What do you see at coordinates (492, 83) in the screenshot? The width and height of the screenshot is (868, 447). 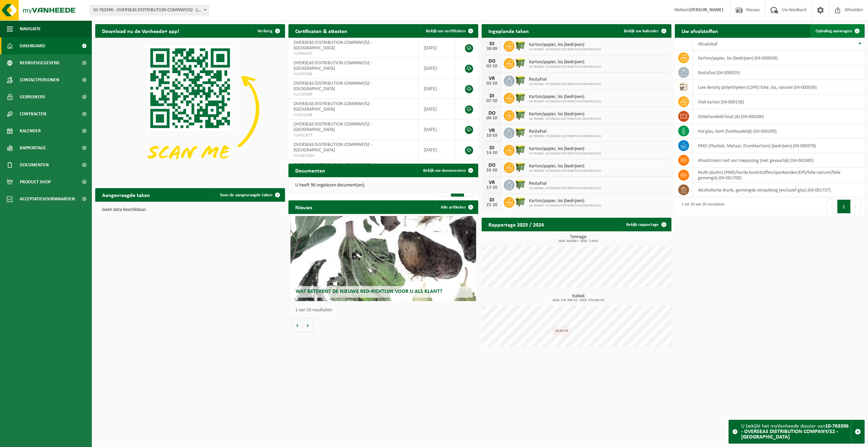 I see `div: 03-10` at bounding box center [492, 83].